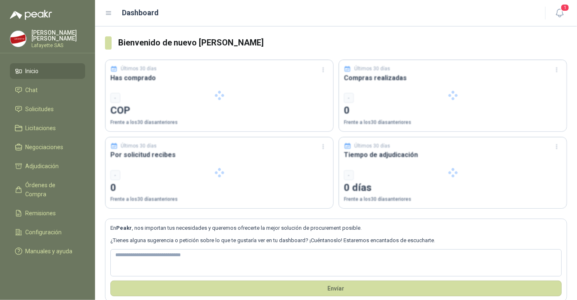 The image size is (577, 300). Describe the element at coordinates (45, 147) in the screenshot. I see `span: Negociaciones` at that location.